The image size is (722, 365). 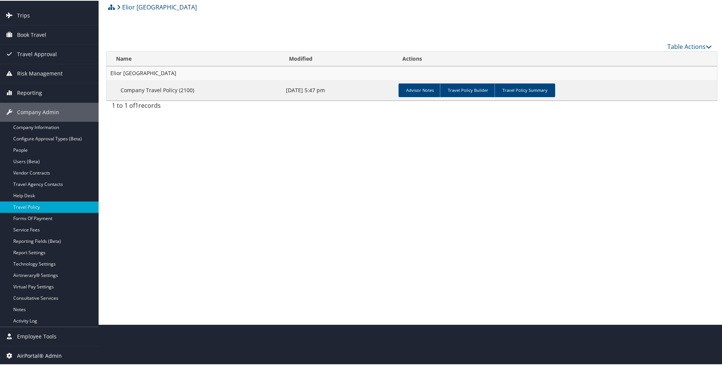 What do you see at coordinates (37, 336) in the screenshot?
I see `span: Employee Tools` at bounding box center [37, 336].